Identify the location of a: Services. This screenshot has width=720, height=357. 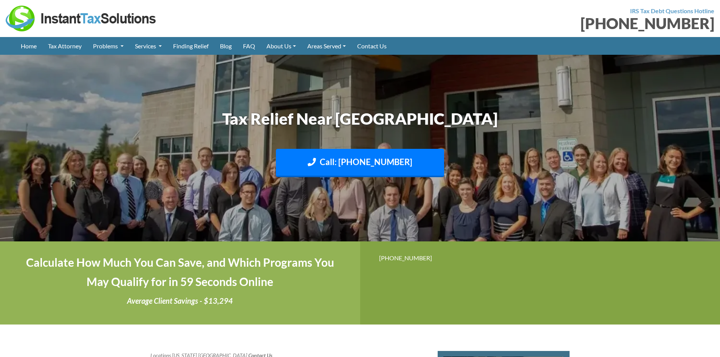
(148, 46).